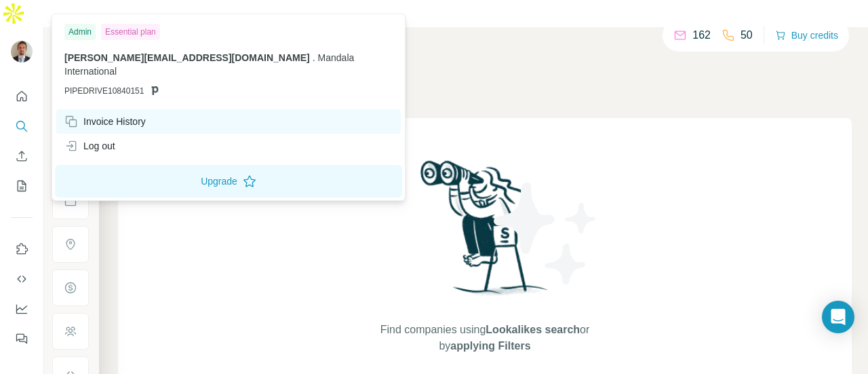 This screenshot has width=868, height=374. Describe the element at coordinates (22, 186) in the screenshot. I see `button: My lists` at that location.